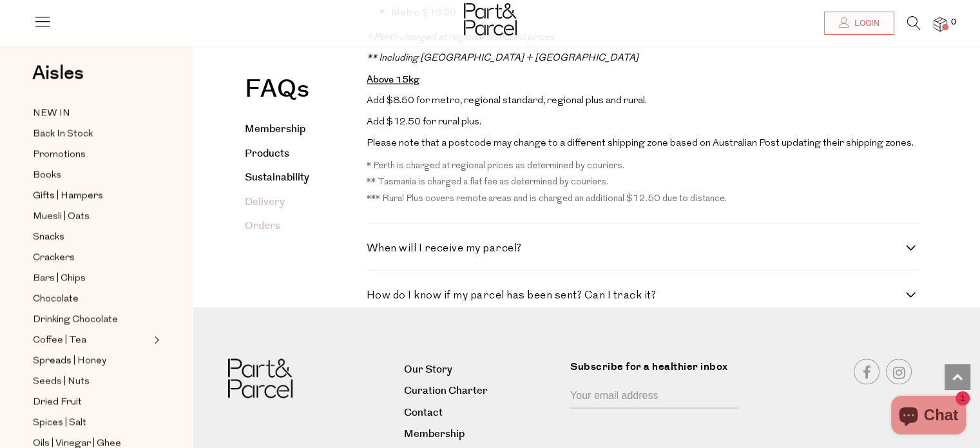 The width and height of the screenshot is (980, 448). Describe the element at coordinates (865, 23) in the screenshot. I see `span: Login` at that location.